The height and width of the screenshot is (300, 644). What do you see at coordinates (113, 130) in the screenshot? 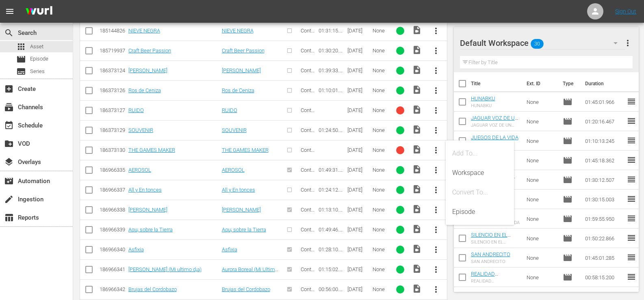
I see `div: 186373129` at bounding box center [113, 130].